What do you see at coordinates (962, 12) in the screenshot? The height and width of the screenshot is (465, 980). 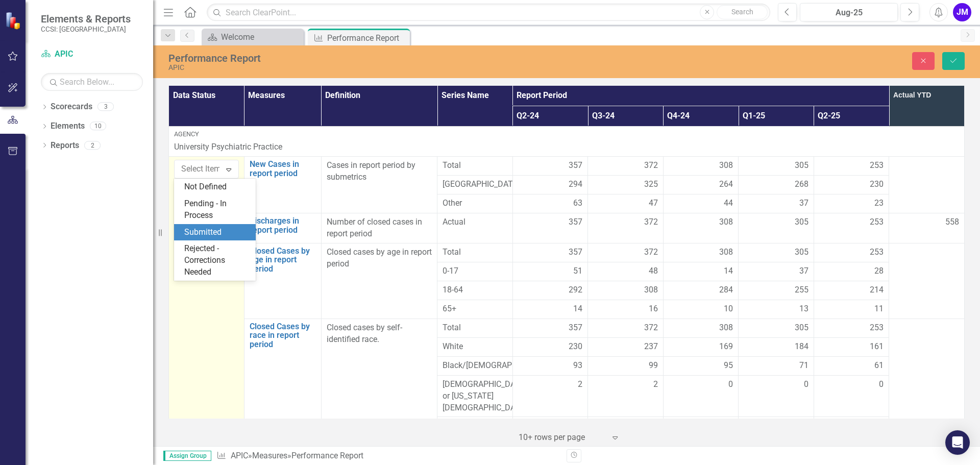 I see `div: JM` at bounding box center [962, 12].